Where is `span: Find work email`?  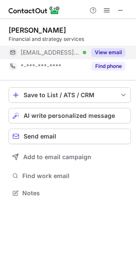
span: Find work email is located at coordinates (75, 176).